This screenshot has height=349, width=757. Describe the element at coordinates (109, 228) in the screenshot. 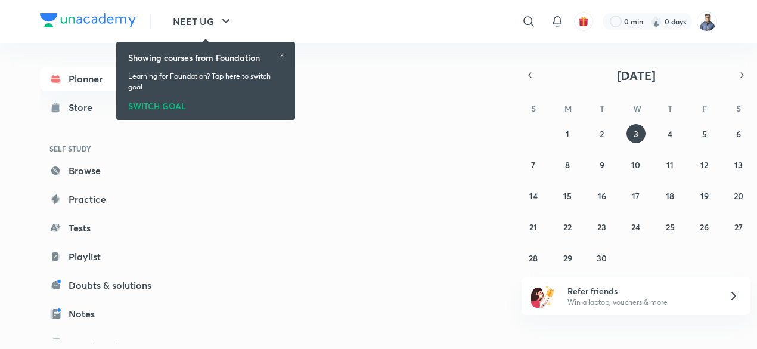

I see `a: Tests` at that location.